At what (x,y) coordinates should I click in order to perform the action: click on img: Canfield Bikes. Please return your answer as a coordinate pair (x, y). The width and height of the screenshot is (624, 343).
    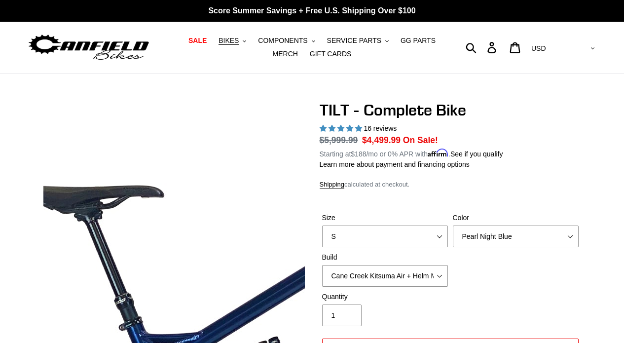
    Looking at the image, I should click on (89, 47).